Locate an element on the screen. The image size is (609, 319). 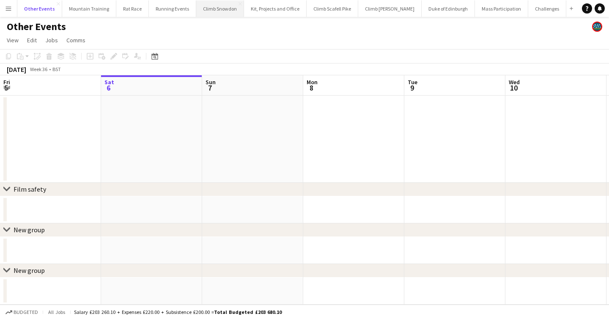
span: Week 36 is located at coordinates (38, 69).